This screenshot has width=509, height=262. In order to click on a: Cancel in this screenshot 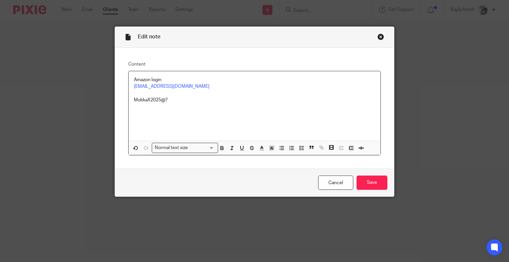, I will do `click(336, 183)`.